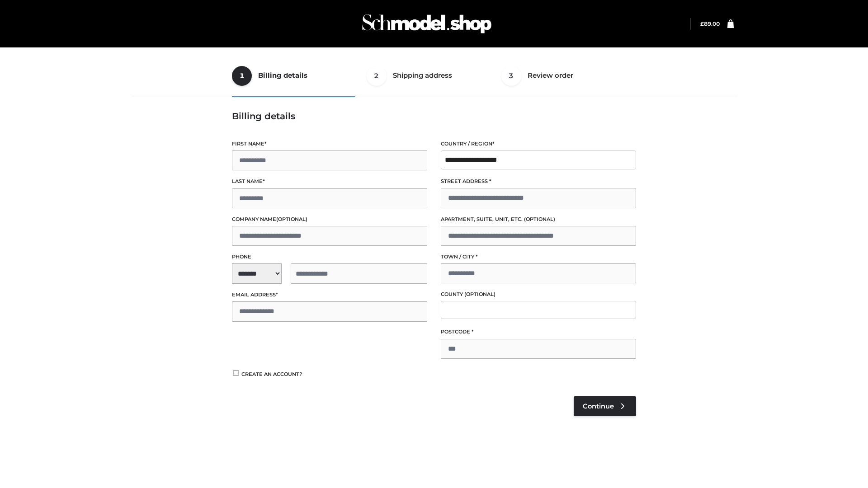 The height and width of the screenshot is (488, 868). Describe the element at coordinates (330, 219) in the screenshot. I see `label: Company name` at that location.